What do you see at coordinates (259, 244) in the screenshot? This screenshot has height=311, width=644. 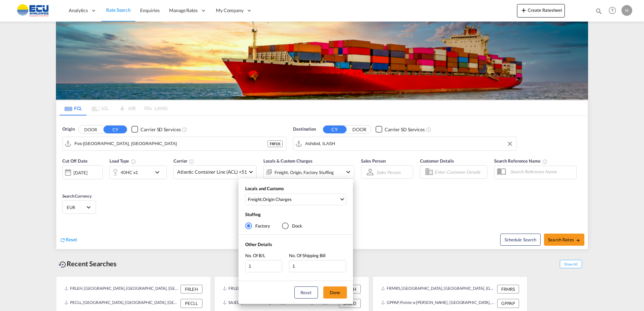 I see `span: Other Details` at bounding box center [259, 244].